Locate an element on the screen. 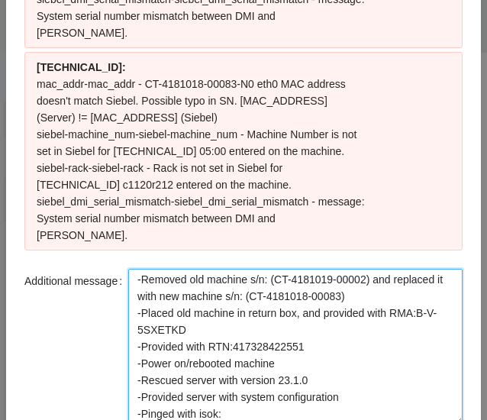 The height and width of the screenshot is (420, 487). span: mac_addr - CT-4181018-00083-N0 eth0 MAC address doesn't match Siebel. Possible typo in SN. [MAC_A... is located at coordinates (191, 101).